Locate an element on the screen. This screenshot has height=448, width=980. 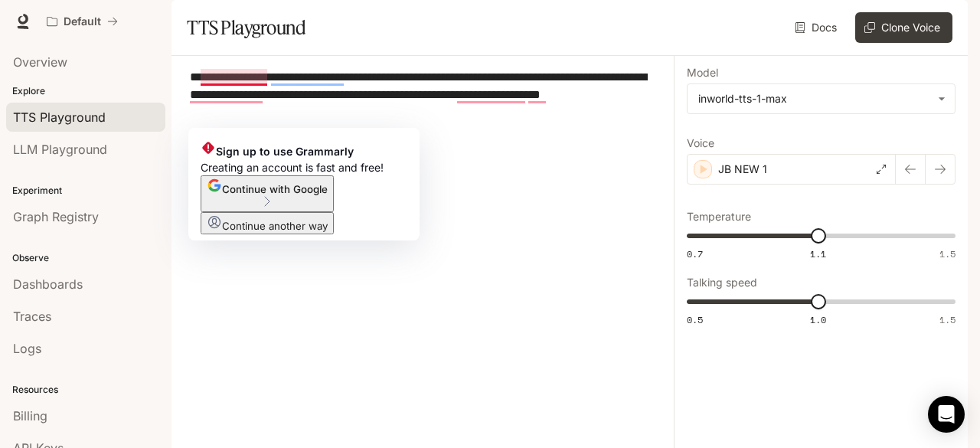
p: Default is located at coordinates (82, 21).